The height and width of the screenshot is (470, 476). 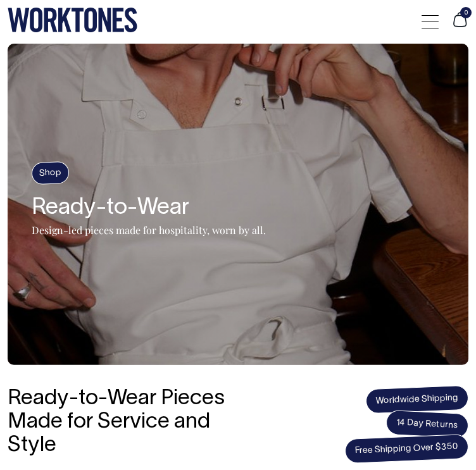 What do you see at coordinates (407, 449) in the screenshot?
I see `span: Free Shipping Over $350` at bounding box center [407, 449].